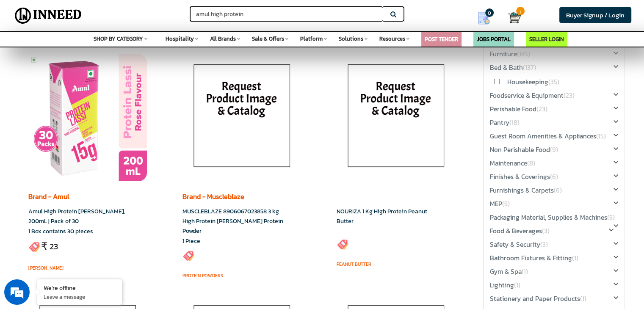 This screenshot has width=644, height=309. Describe the element at coordinates (513, 163) in the screenshot. I see `a: Maintenance(8)` at that location.